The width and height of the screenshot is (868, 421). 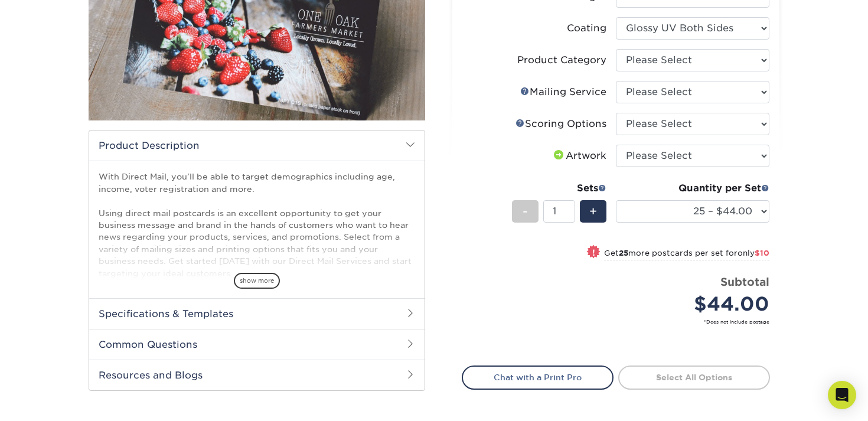 I want to click on a: Select All Options, so click(x=694, y=377).